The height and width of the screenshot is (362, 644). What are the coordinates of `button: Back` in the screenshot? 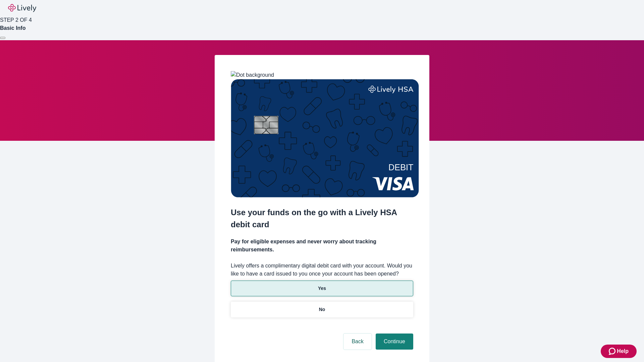 It's located at (357, 342).